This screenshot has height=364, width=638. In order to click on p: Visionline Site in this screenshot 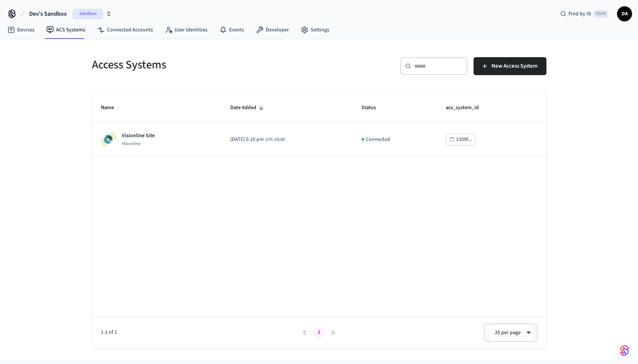, I will do `click(138, 136)`.